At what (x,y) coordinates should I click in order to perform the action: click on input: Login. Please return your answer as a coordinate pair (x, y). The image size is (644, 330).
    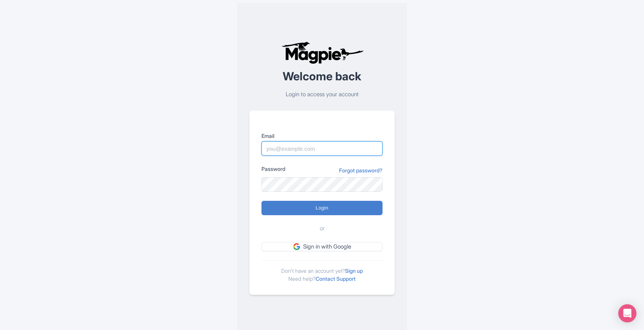
    Looking at the image, I should click on (322, 208).